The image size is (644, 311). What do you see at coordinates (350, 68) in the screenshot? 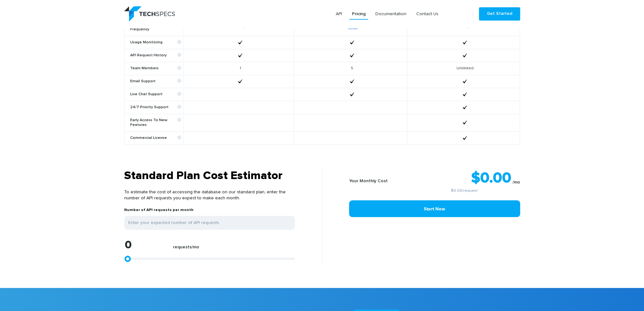
I see `td: 5` at bounding box center [350, 68].